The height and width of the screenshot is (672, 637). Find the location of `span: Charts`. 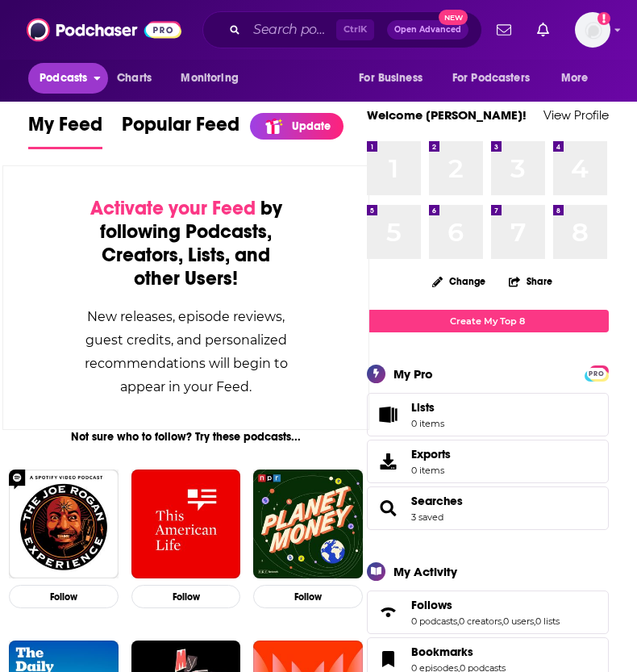

span: Charts is located at coordinates (134, 78).